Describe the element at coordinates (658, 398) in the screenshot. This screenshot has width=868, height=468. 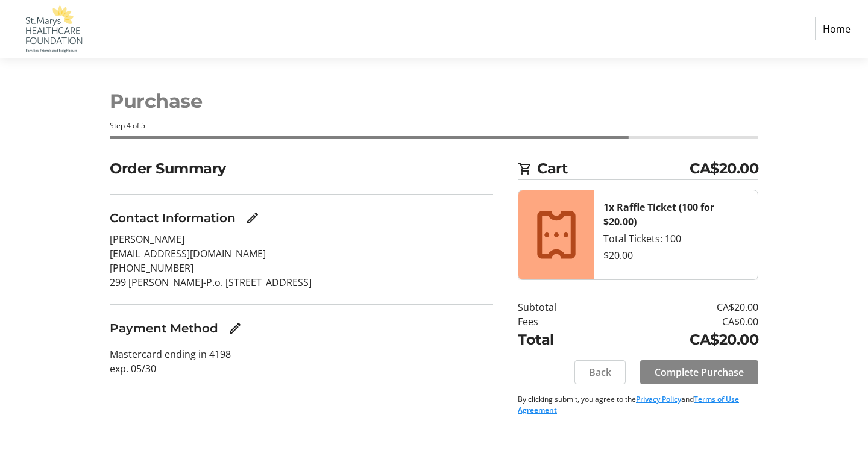
I see `a: Privacy Policy` at that location.